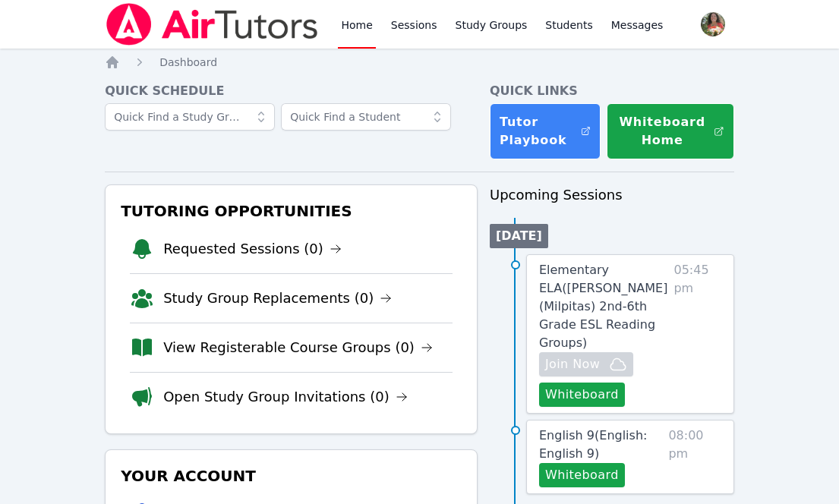  What do you see at coordinates (670, 131) in the screenshot?
I see `button: Whiteboard Home` at bounding box center [670, 131].